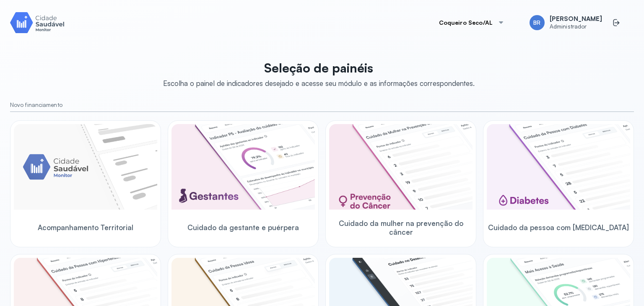 The image size is (644, 306). What do you see at coordinates (576, 27) in the screenshot?
I see `span: Administrador` at bounding box center [576, 27].